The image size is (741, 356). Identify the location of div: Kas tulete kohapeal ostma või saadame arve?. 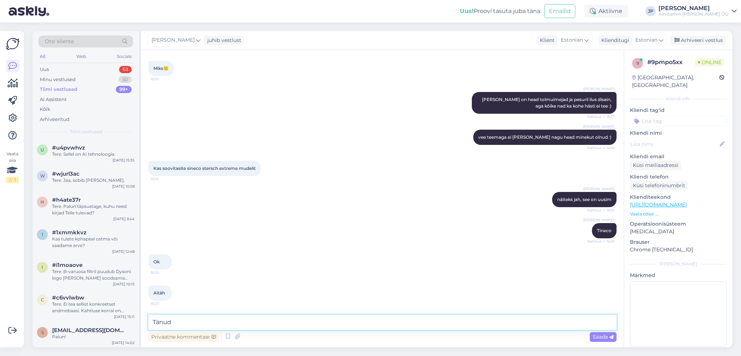
(93, 242).